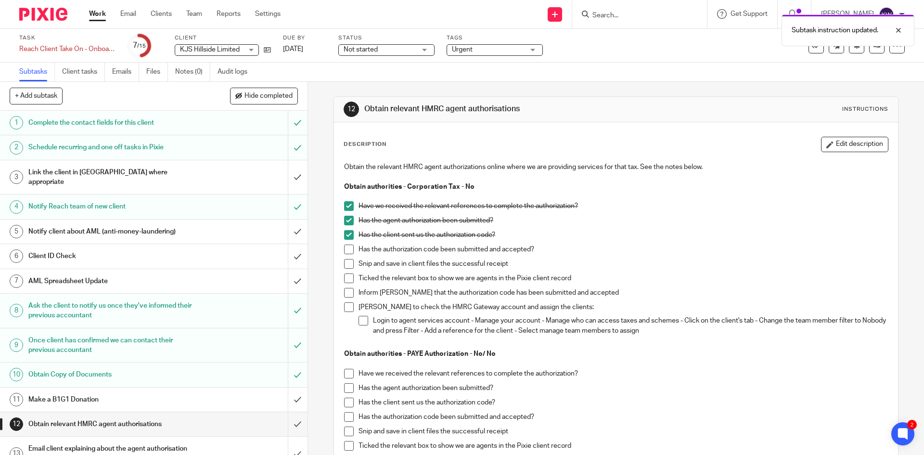 The width and height of the screenshot is (924, 455). Describe the element at coordinates (236, 72) in the screenshot. I see `a: Audit logs` at that location.